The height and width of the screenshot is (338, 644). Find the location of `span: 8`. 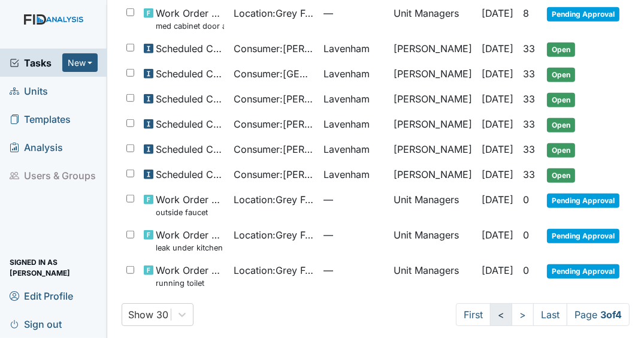

span: 8 is located at coordinates (526, 13).